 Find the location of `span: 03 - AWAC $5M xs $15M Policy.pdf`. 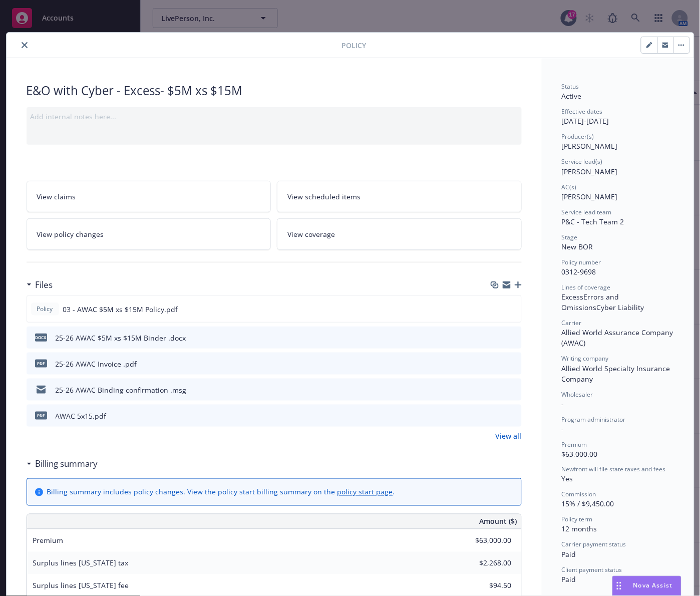

span: 03 - AWAC $5M xs $15M Policy.pdf is located at coordinates (121, 309).